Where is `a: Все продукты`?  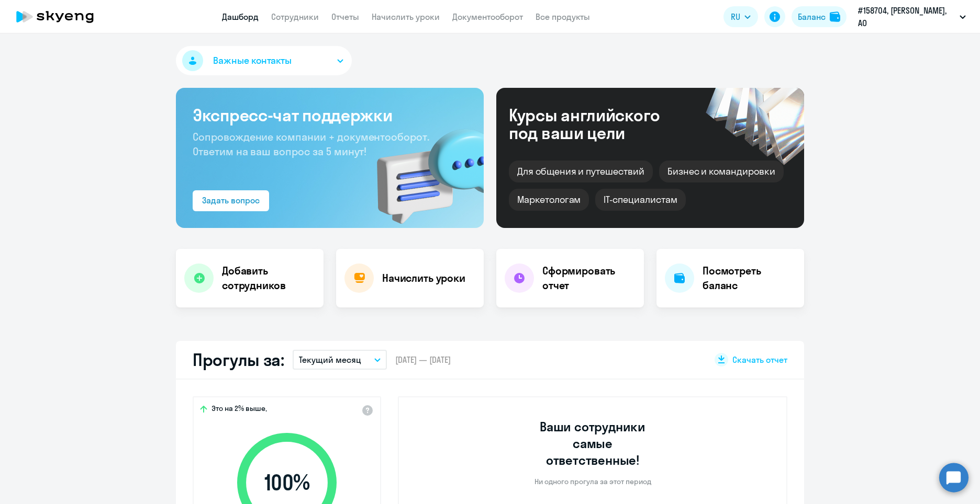
a: Все продукты is located at coordinates (563, 17).